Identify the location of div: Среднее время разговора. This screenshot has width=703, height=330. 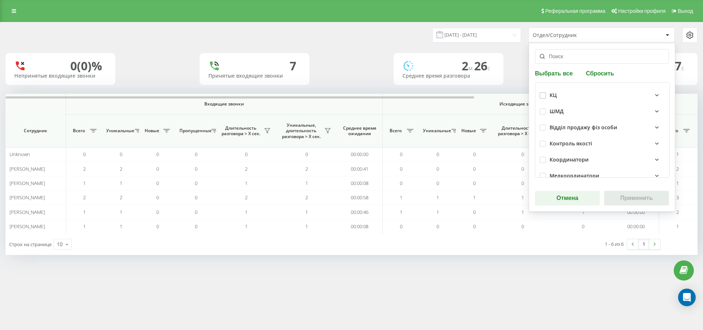
(448, 76).